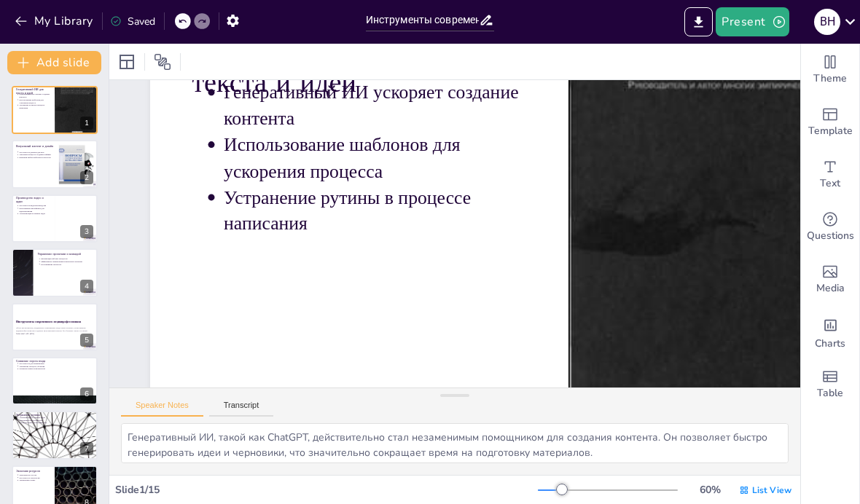 The width and height of the screenshot is (860, 504). I want to click on button: My Library, so click(55, 21).